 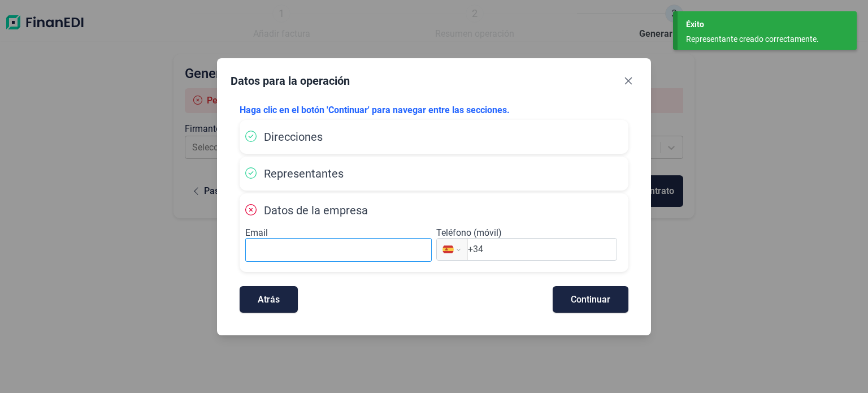 I want to click on span: Continuar, so click(x=590, y=299).